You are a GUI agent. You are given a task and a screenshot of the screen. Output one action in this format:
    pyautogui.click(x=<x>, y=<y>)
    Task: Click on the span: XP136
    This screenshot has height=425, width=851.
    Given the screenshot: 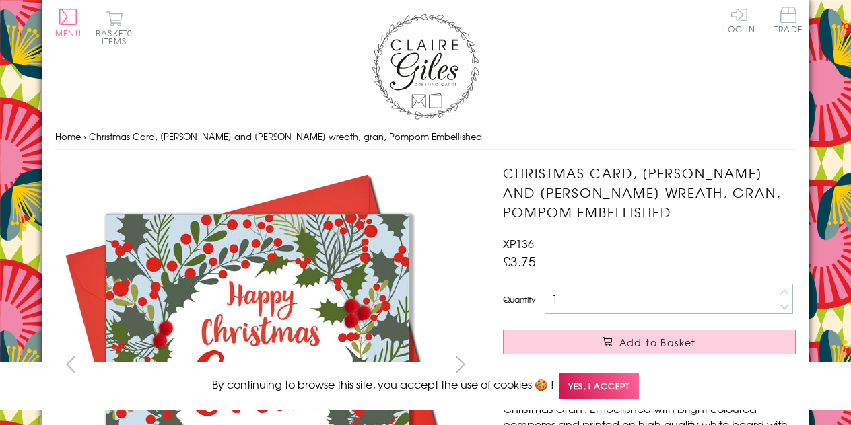 What is the action you would take?
    pyautogui.click(x=518, y=244)
    